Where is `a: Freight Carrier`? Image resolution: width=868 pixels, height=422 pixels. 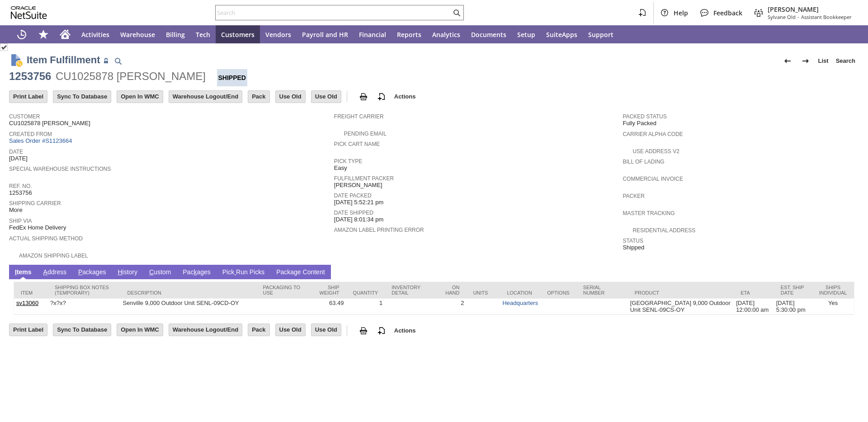 a: Freight Carrier is located at coordinates (359, 117).